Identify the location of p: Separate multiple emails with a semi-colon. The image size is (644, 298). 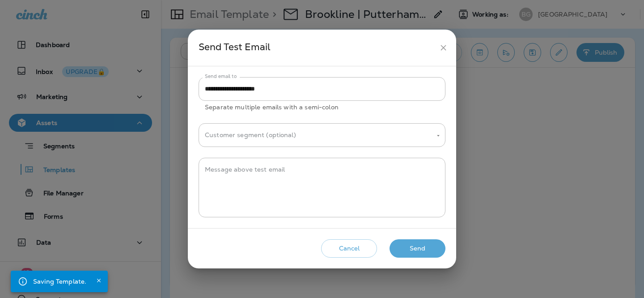
(322, 107).